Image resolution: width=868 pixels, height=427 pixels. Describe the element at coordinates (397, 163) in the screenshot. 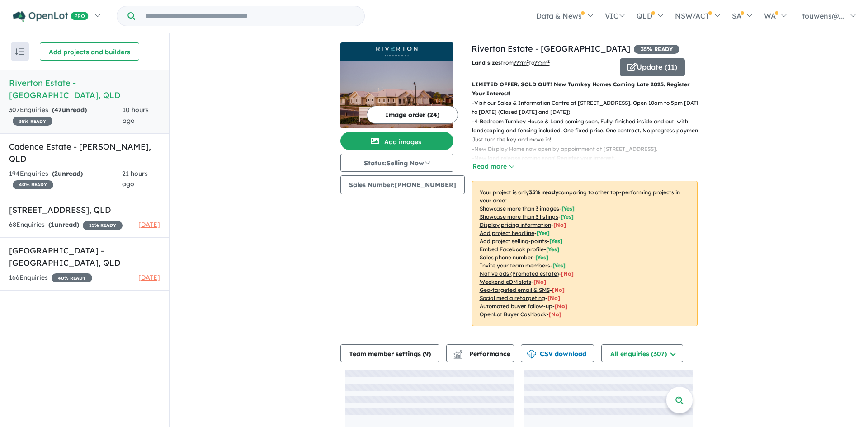

I see `button: Status:Selling Now` at that location.